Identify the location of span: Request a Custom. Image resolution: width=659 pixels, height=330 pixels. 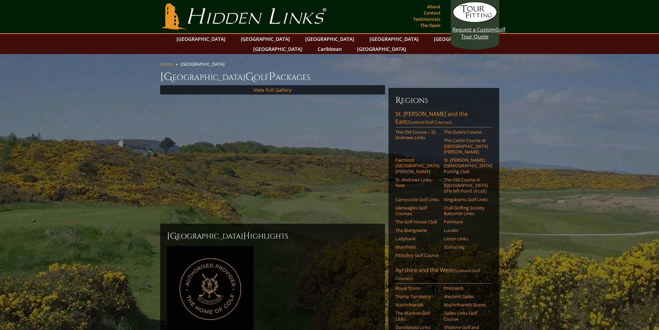
(474, 29).